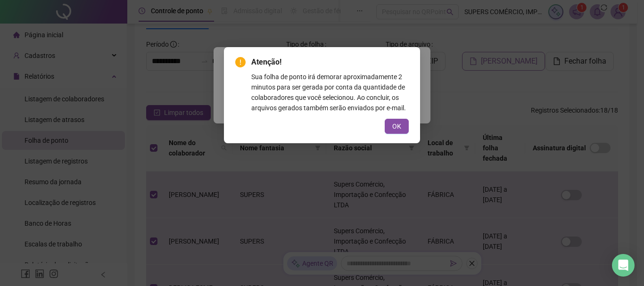 The width and height of the screenshot is (644, 286). I want to click on span: exclamation-circle, so click(241, 62).